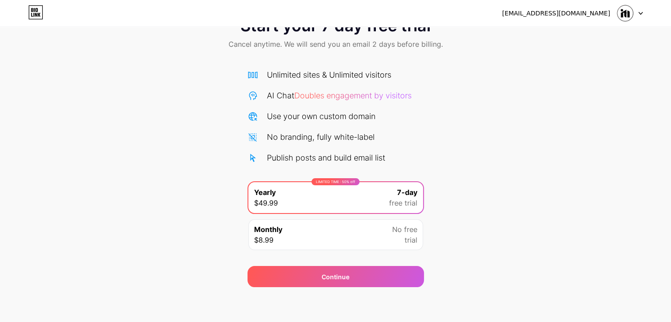  What do you see at coordinates (625, 13) in the screenshot?
I see `img: inticreativetalent` at bounding box center [625, 13].